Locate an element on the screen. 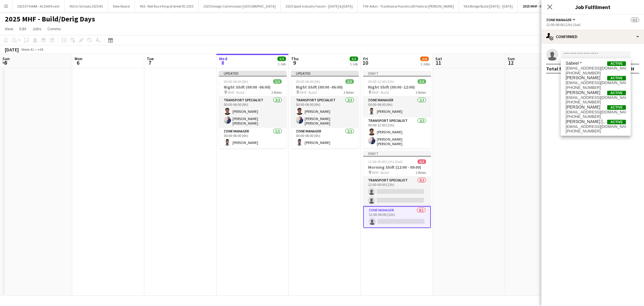  span: Week 41 is located at coordinates (28, 49).